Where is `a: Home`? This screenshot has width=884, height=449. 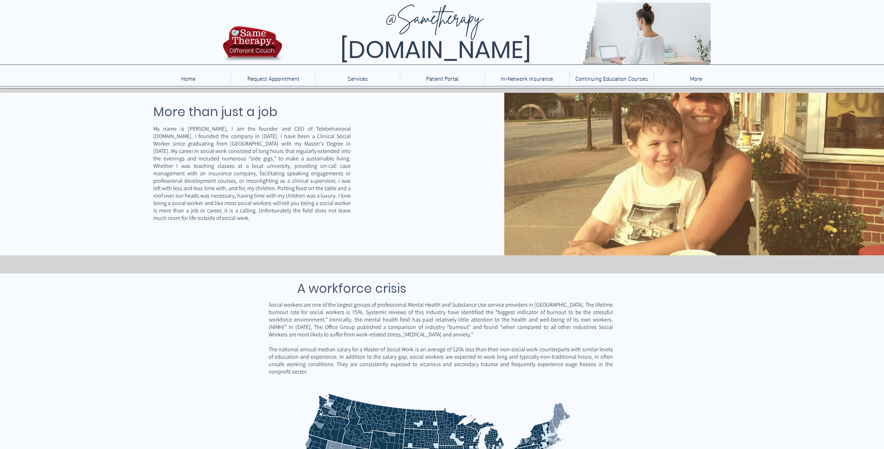 a: Home is located at coordinates (188, 78).